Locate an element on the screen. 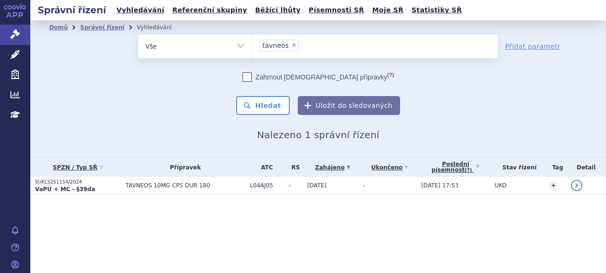 The image size is (606, 273). button: Hledat is located at coordinates (263, 106).